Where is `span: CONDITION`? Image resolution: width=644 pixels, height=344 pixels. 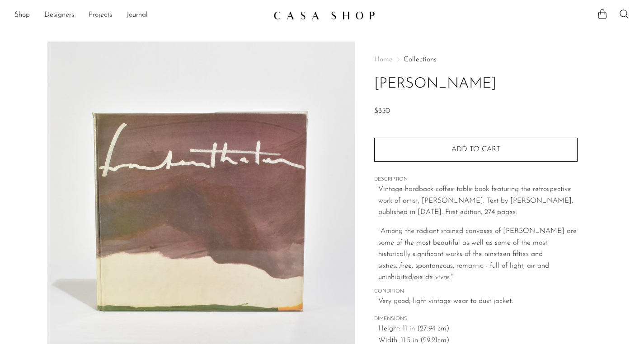
span: CONDITION is located at coordinates (476, 292).